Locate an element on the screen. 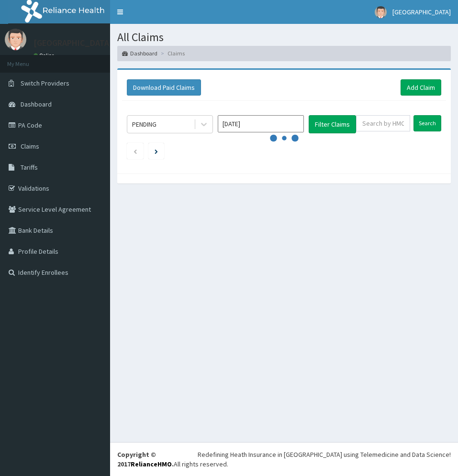 Image resolution: width=458 pixels, height=476 pixels. button: Filter Claims is located at coordinates (332, 124).